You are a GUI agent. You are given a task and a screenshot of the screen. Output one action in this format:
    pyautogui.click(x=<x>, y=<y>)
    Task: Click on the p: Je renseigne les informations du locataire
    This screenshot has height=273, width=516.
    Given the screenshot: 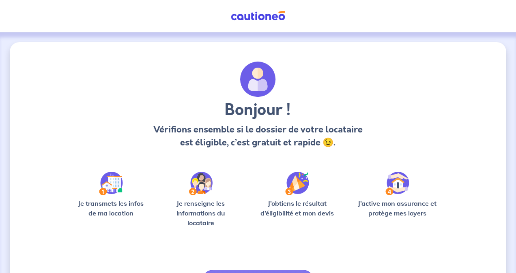 What is the action you would take?
    pyautogui.click(x=201, y=213)
    